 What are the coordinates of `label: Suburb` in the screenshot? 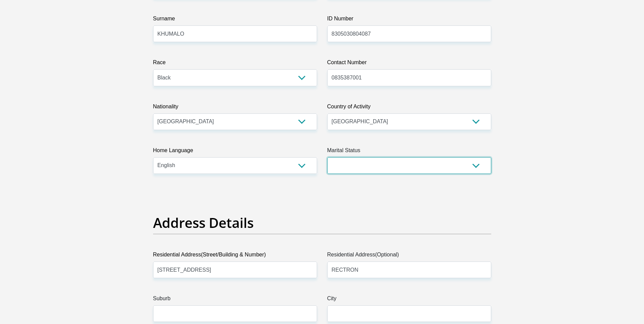 It's located at (236, 300).